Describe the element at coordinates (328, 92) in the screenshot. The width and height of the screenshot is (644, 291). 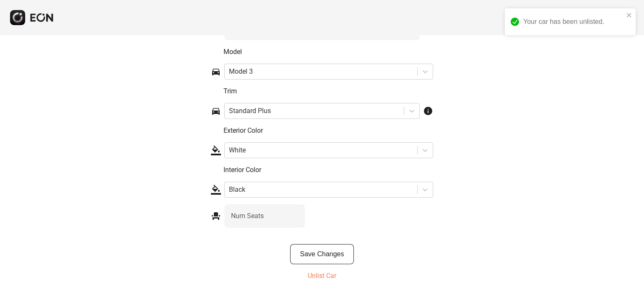
I see `p: Trim` at that location.